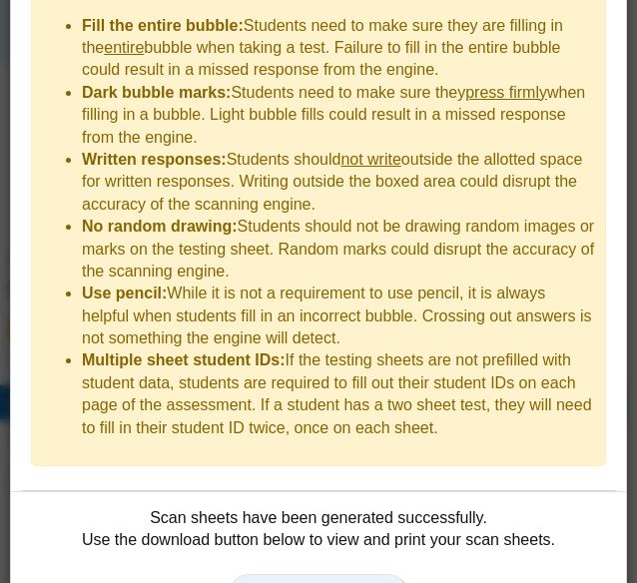  What do you see at coordinates (506, 92) in the screenshot?
I see `u: press firmly` at bounding box center [506, 92].